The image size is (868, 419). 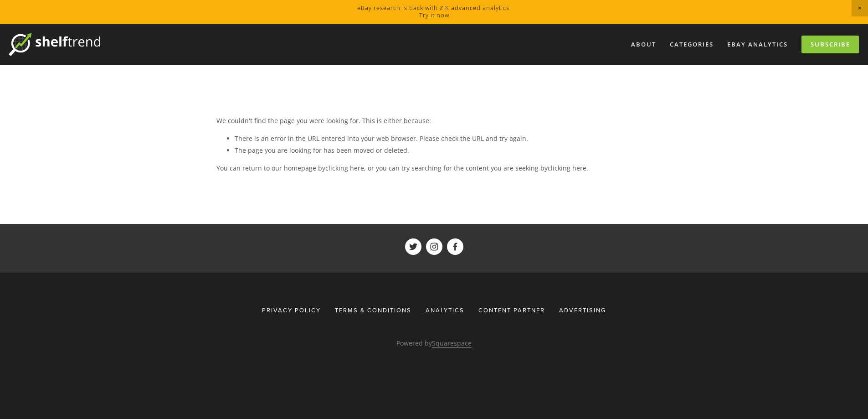 What do you see at coordinates (373, 310) in the screenshot?
I see `span: Terms & Conditions` at bounding box center [373, 310].